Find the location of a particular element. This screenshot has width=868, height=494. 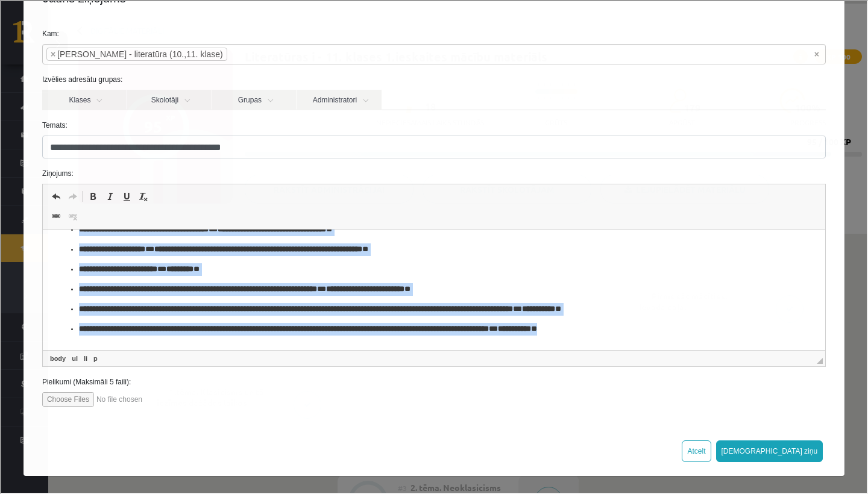

label: Pielikumi (Maksimāli 5 faili): is located at coordinates (433, 381).